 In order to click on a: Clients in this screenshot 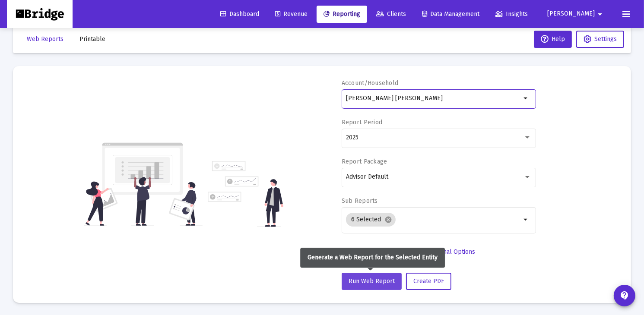, I will do `click(391, 14)`.